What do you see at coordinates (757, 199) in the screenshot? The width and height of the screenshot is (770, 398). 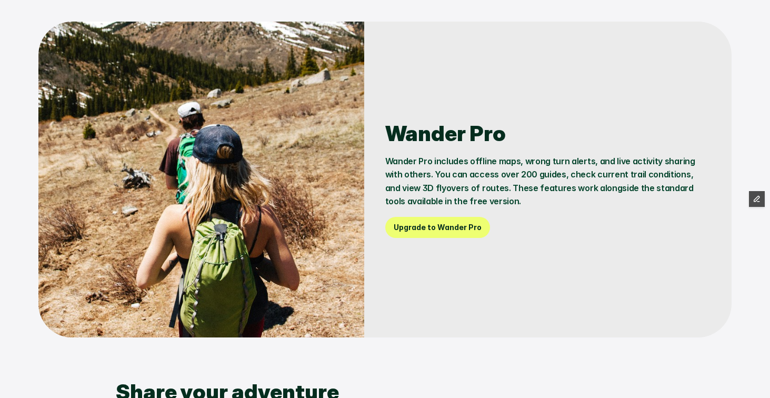 I see `button: Edit Framer Content` at bounding box center [757, 199].